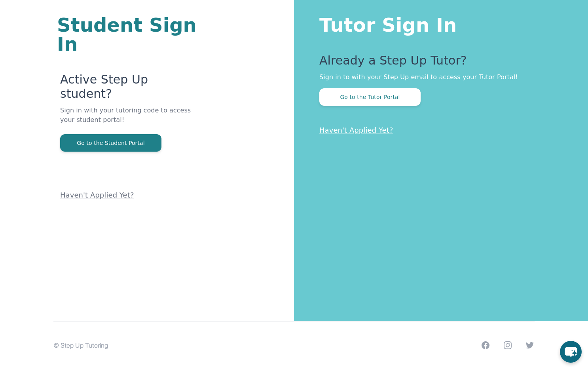 The height and width of the screenshot is (369, 588). What do you see at coordinates (438, 23) in the screenshot?
I see `h1: Tutor Sign In` at bounding box center [438, 23].